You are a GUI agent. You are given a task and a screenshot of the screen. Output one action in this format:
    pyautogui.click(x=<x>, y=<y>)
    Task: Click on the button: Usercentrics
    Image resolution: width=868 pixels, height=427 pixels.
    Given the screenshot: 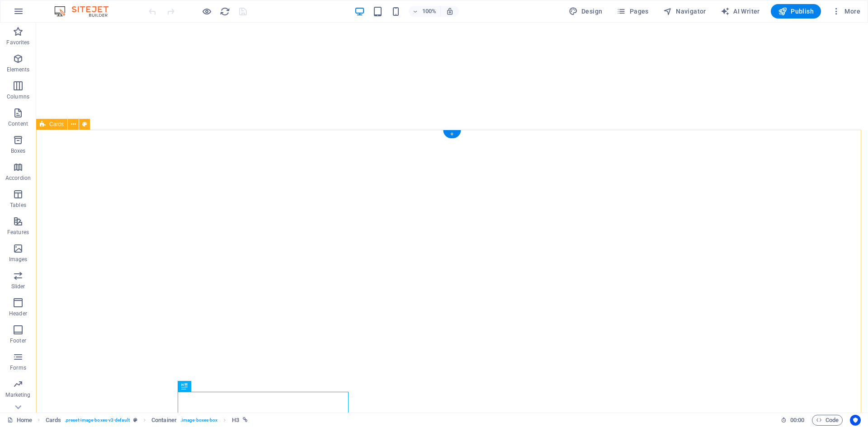 What is the action you would take?
    pyautogui.click(x=855, y=420)
    